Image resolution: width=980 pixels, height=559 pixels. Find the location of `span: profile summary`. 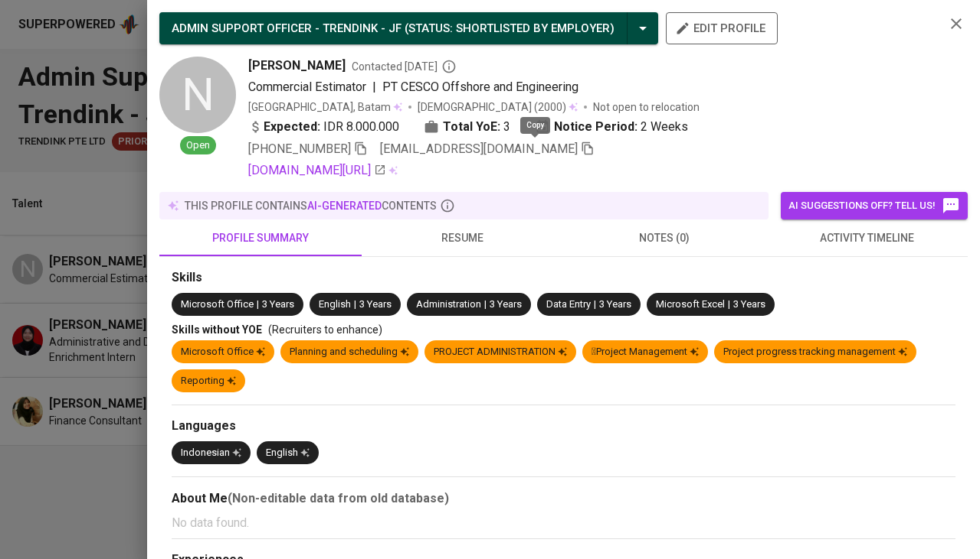

span: profile summary is located at coordinates (260, 238).